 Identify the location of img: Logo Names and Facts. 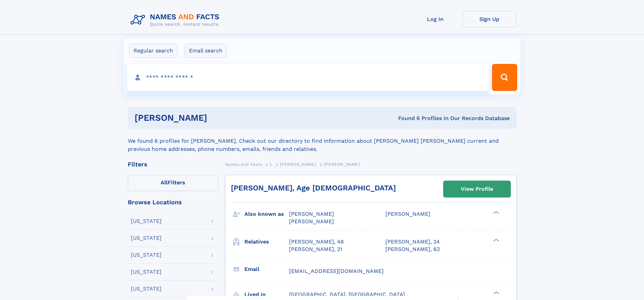
(177, 20).